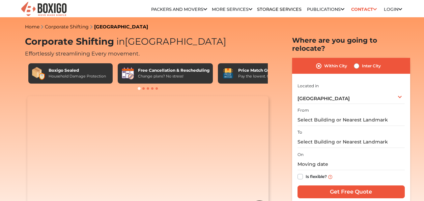 The width and height of the screenshot is (424, 201). I want to click on label: Located in, so click(308, 86).